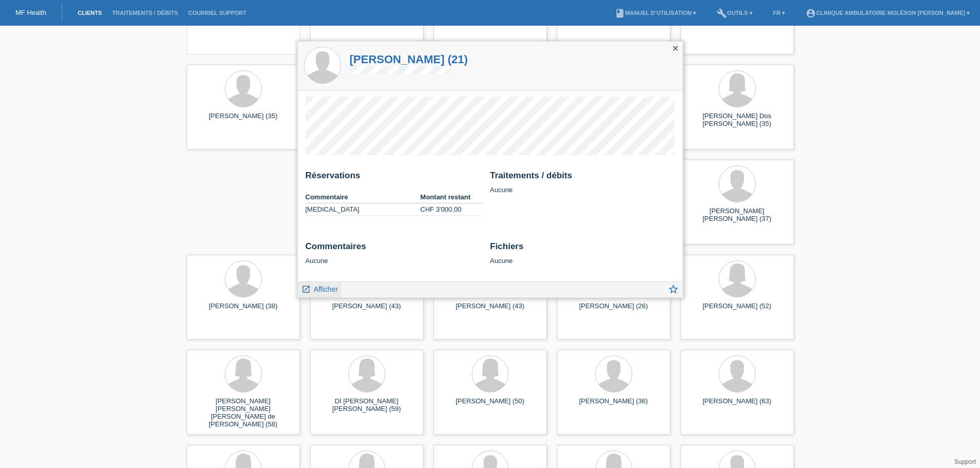  Describe the element at coordinates (780, 13) in the screenshot. I see `a: FR ▾` at that location.